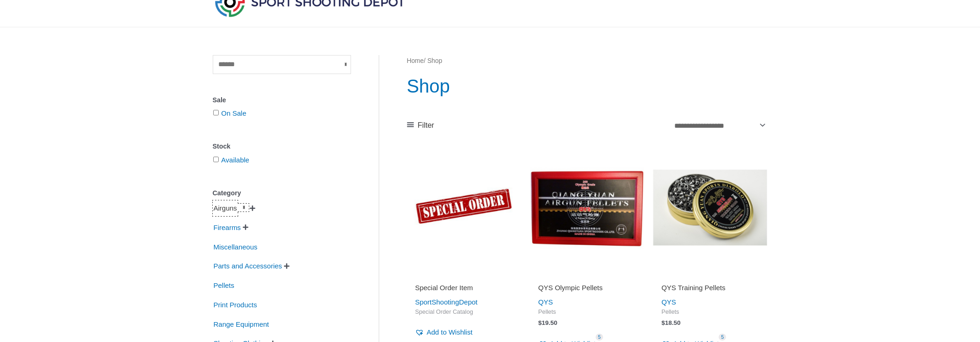  What do you see at coordinates (231, 207) in the screenshot?
I see `a: Airguns` at bounding box center [231, 207].